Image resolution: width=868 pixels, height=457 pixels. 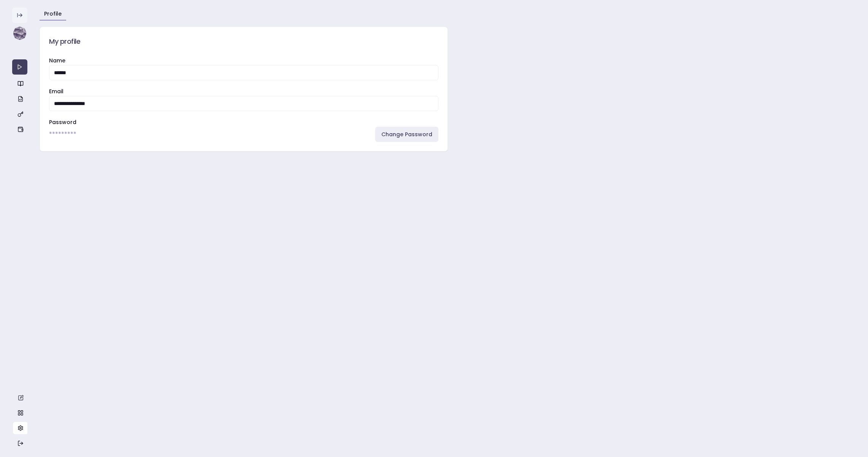 I want to click on h3: My profile, so click(x=244, y=41).